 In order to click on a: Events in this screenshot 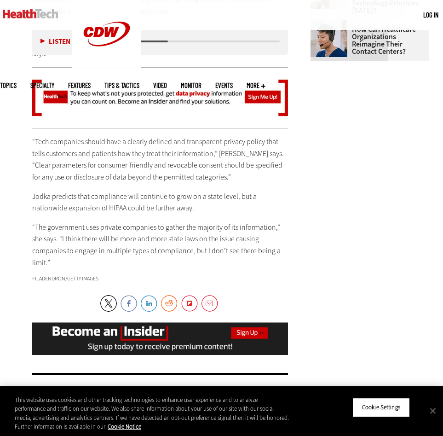, I will do `click(224, 85)`.